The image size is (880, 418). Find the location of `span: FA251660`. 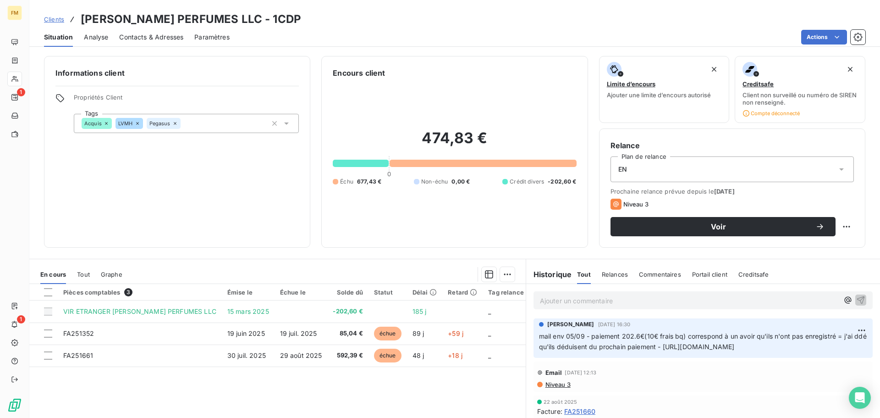

span: FA251660 is located at coordinates (580, 411).